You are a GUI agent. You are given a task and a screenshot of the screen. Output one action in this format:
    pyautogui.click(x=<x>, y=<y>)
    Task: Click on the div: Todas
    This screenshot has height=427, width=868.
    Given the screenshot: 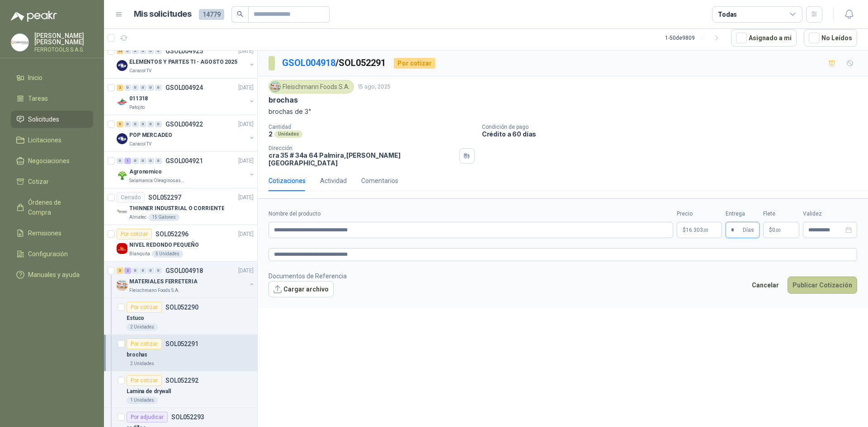 What is the action you would take?
    pyautogui.click(x=727, y=14)
    